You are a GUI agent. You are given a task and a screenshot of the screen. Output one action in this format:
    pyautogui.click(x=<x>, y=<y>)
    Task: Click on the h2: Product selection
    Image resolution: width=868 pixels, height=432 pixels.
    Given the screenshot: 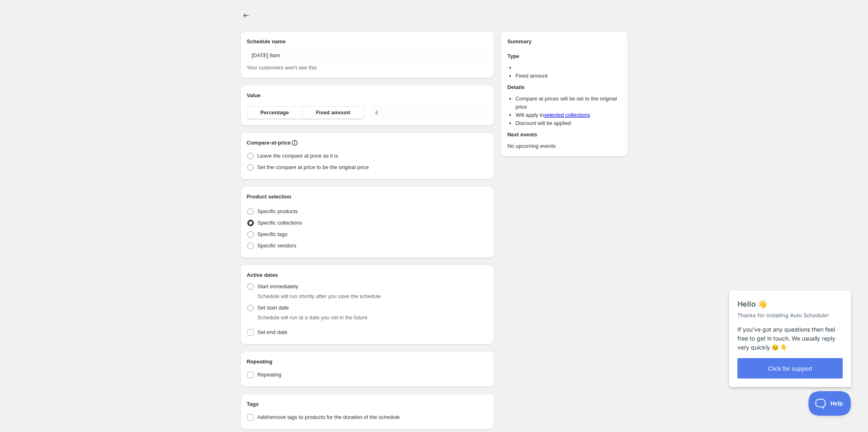 What is the action you would take?
    pyautogui.click(x=367, y=197)
    